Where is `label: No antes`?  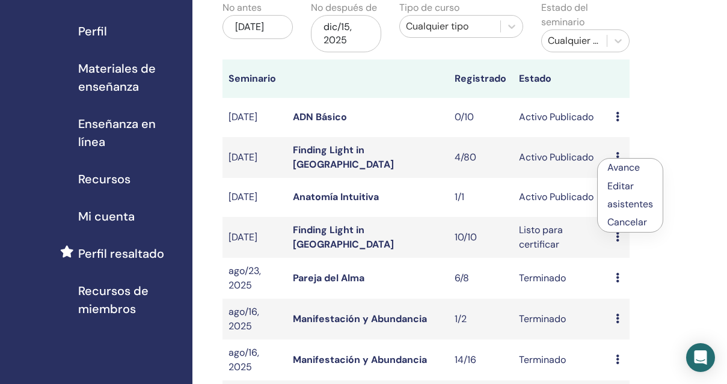
label: No antes is located at coordinates (242, 8).